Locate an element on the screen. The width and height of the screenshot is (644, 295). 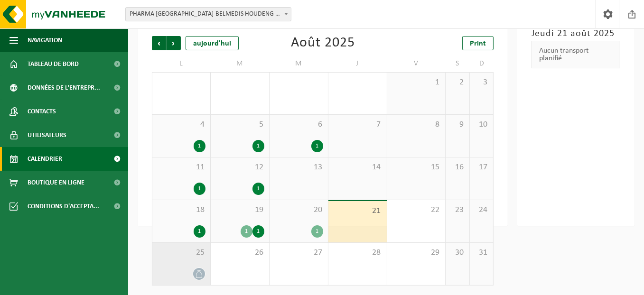
div: aujourd'hui is located at coordinates (212, 43).